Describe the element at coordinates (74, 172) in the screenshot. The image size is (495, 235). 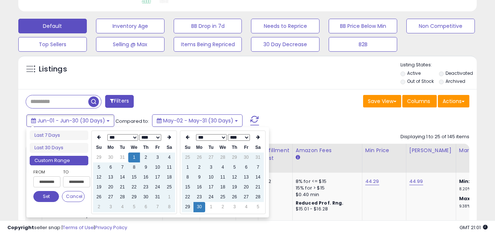
I see `label: To` at that location.